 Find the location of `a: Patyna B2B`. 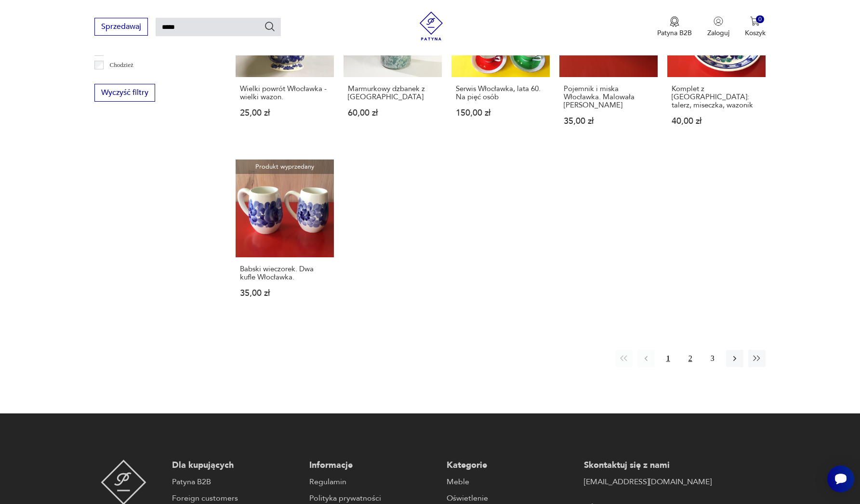

a: Patyna B2B is located at coordinates (235, 482).